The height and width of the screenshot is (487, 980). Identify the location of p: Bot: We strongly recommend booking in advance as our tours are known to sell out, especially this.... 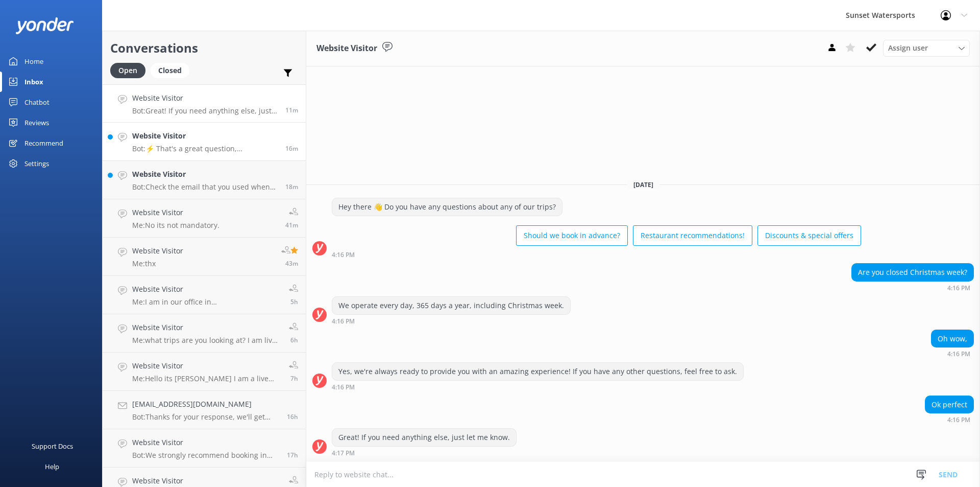
(206, 456).